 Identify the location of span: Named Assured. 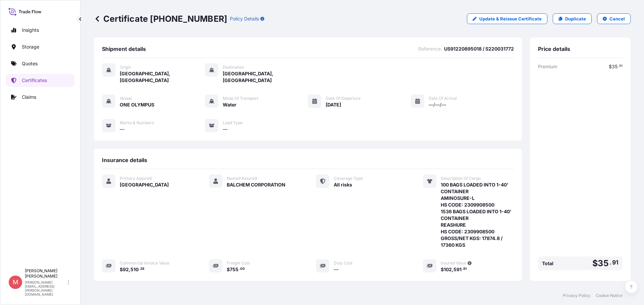
(242, 179).